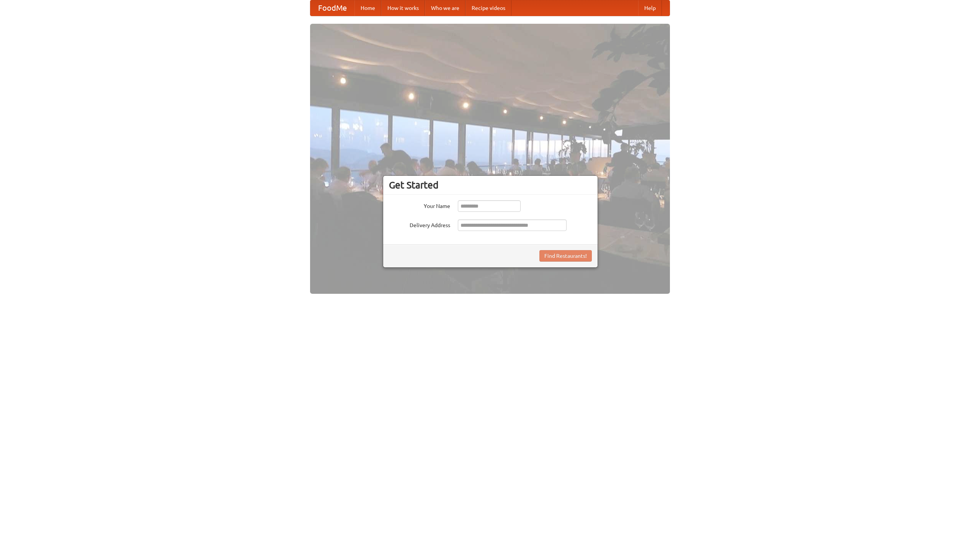 The image size is (980, 542). Describe the element at coordinates (419, 205) in the screenshot. I see `label: Your Name` at that location.